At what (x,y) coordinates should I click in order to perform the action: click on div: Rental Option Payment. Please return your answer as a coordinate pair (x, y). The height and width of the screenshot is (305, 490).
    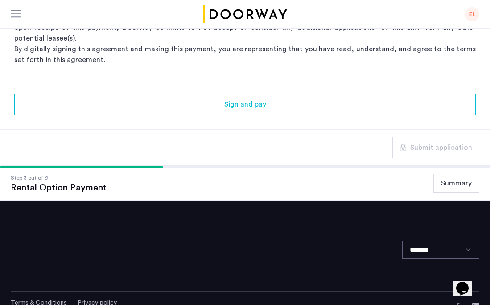
    Looking at the image, I should click on (58, 188).